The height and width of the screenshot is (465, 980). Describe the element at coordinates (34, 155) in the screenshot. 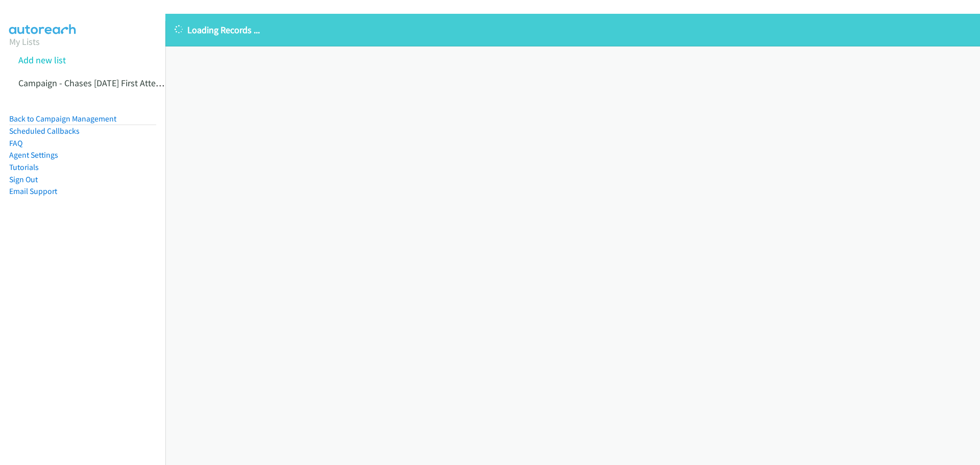

I see `a: Agent Settings` at that location.